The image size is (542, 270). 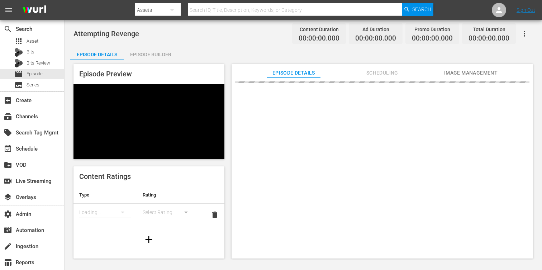 What do you see at coordinates (470, 73) in the screenshot?
I see `span: Image Management` at bounding box center [470, 73].